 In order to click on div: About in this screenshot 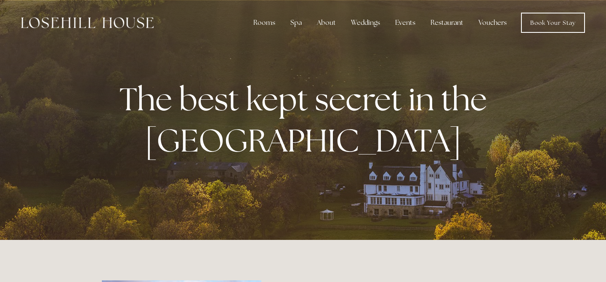, I will do `click(326, 23)`.